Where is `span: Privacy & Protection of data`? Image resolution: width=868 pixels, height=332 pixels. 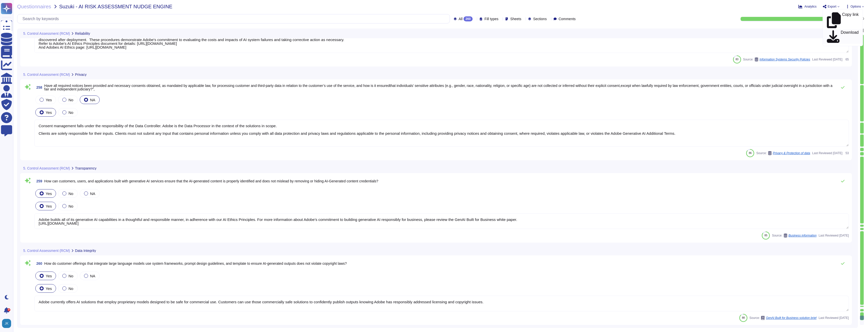
span: Privacy & Protection of data is located at coordinates (792, 153).